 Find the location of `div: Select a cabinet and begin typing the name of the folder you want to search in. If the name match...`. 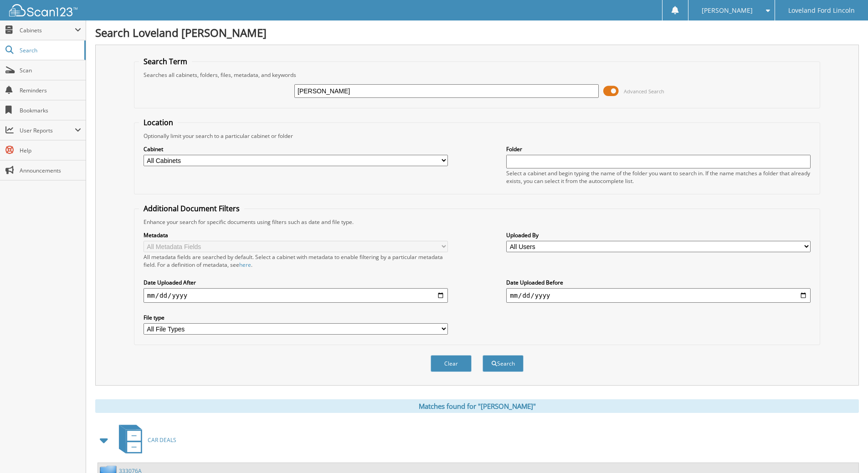

div: Select a cabinet and begin typing the name of the folder you want to search in. If the name match... is located at coordinates (658, 177).